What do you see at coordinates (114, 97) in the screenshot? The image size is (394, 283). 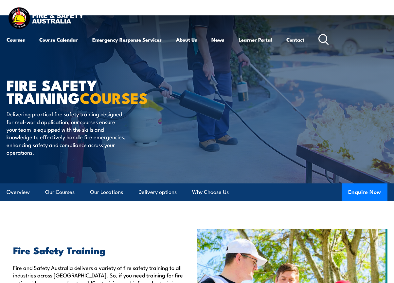 I see `strong: COURSES` at bounding box center [114, 97].